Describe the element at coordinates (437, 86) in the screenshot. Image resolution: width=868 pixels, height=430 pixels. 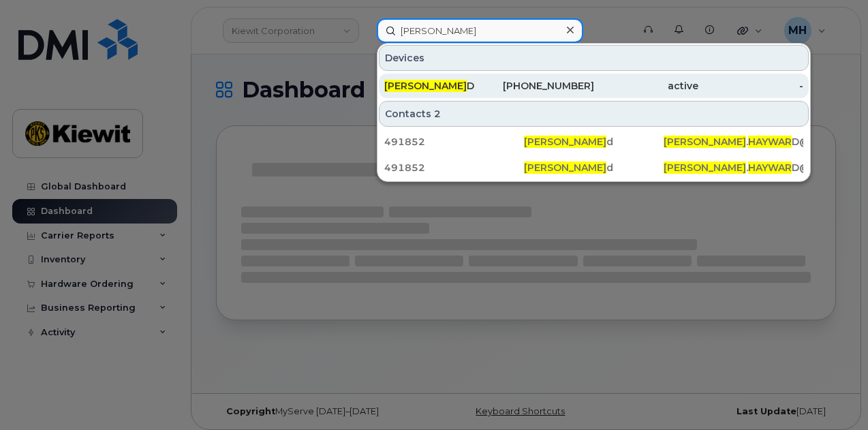
I see `div: D` at that location.